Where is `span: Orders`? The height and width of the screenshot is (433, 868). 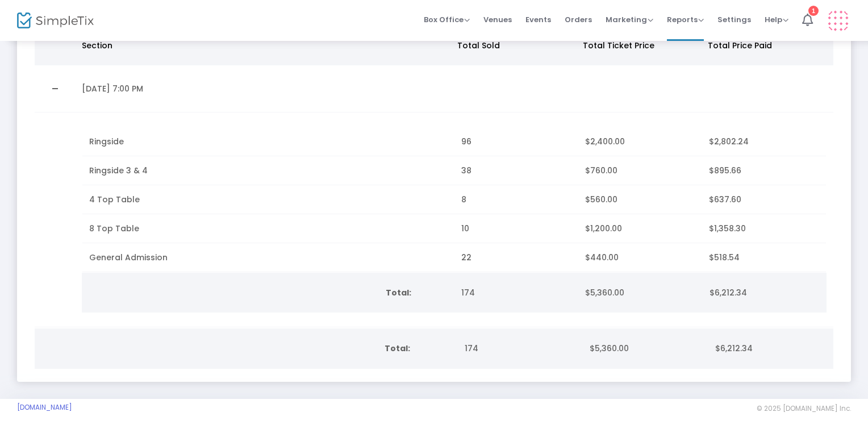 span: Orders is located at coordinates (578, 19).